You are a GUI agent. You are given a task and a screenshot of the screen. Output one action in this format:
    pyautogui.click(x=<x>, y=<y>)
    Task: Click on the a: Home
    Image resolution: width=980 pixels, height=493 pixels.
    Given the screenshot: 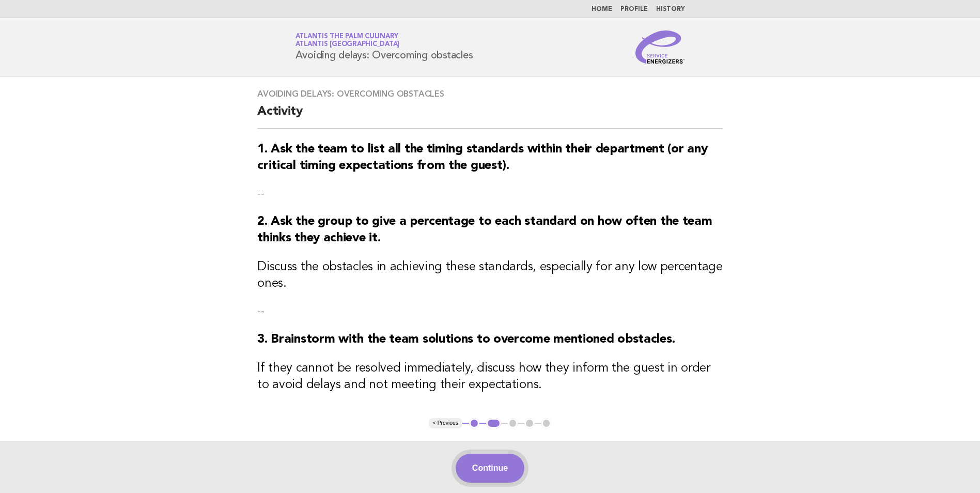 What is the action you would take?
    pyautogui.click(x=602, y=10)
    